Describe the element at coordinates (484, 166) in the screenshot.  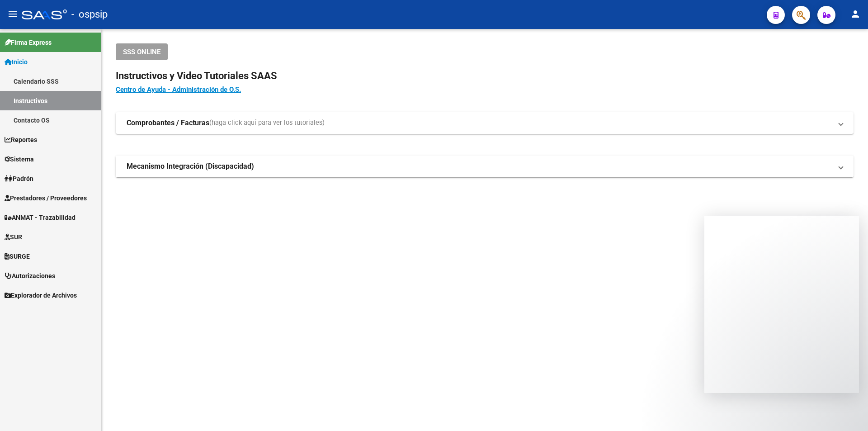
I see `mat-expansion-panel-header: Mecanismo Integración (Discapacidad)` at that location.